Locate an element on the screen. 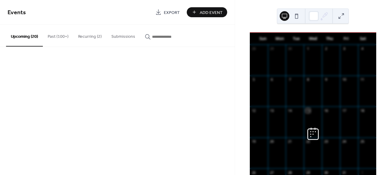  button: Add Event is located at coordinates (207, 12).